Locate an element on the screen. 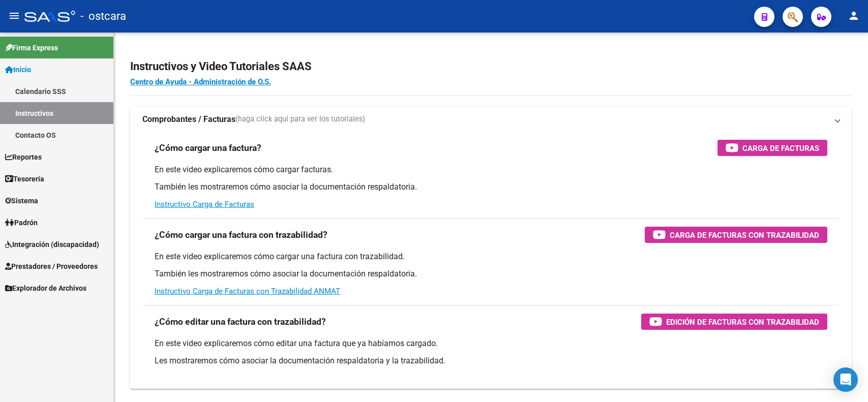  span: Padrón is located at coordinates (21, 222).